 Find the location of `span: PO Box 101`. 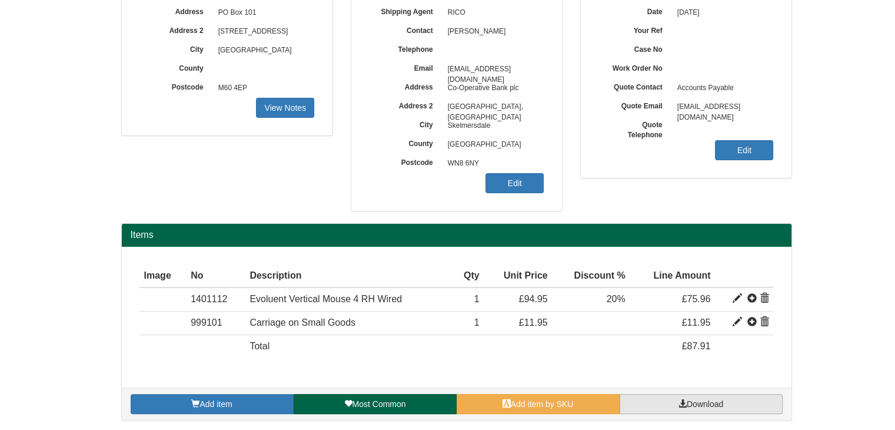

span: PO Box 101 is located at coordinates (264, 13).